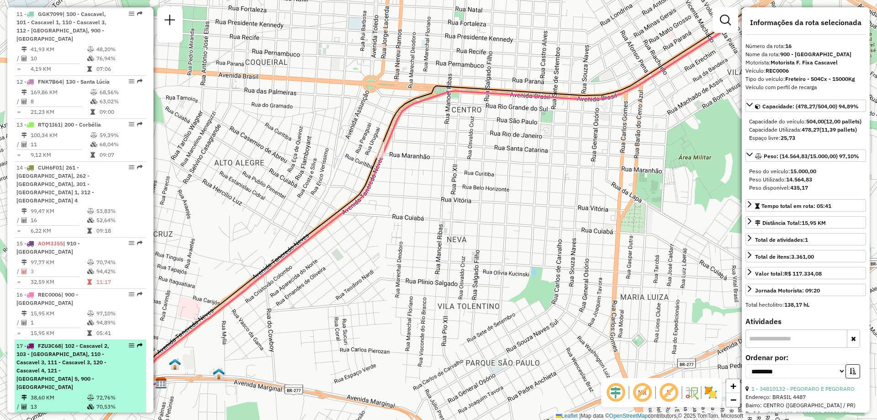 This screenshot has width=877, height=420. What do you see at coordinates (119, 322) in the screenshot?
I see `td: 94,89%` at bounding box center [119, 322].